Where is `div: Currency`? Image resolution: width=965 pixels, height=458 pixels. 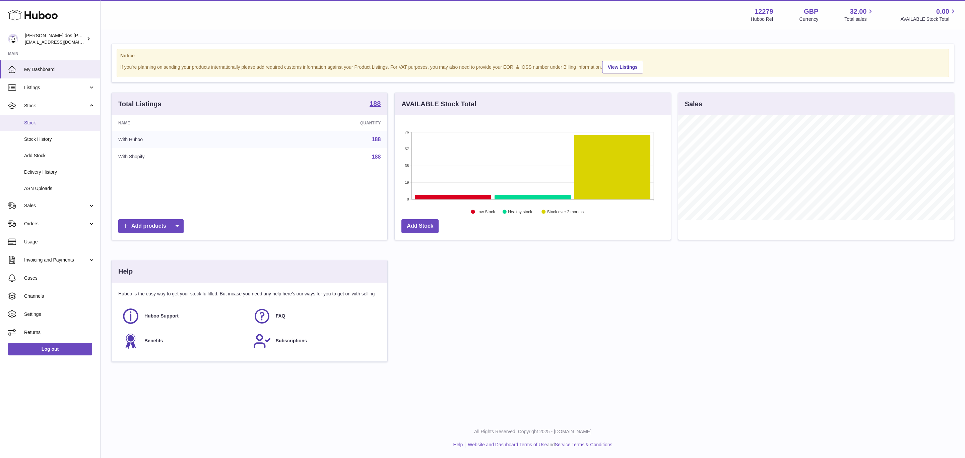 div: Currency is located at coordinates (809, 19).